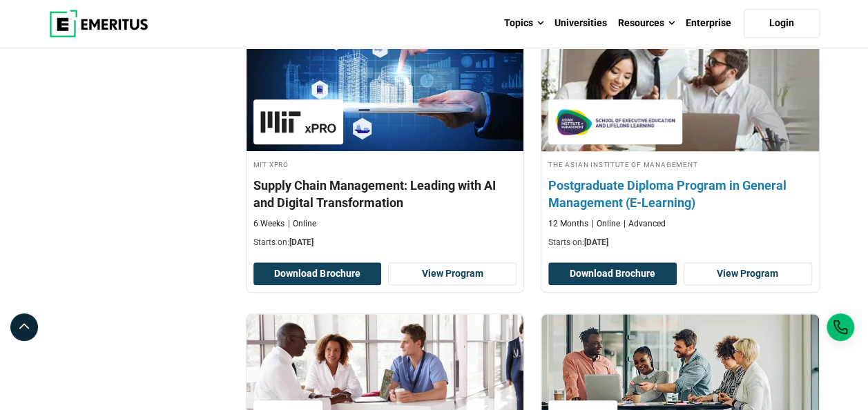 The image size is (868, 410). What do you see at coordinates (680, 164) in the screenshot?
I see `h4: The Asian Institute of Management` at bounding box center [680, 164].